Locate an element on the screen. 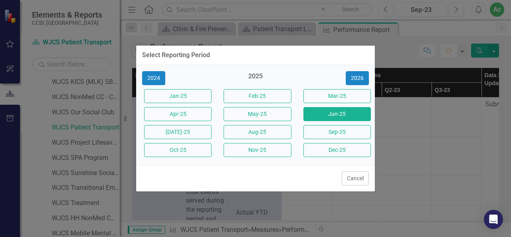 Image resolution: width=511 pixels, height=237 pixels. button: Apr-25 is located at coordinates (178, 114).